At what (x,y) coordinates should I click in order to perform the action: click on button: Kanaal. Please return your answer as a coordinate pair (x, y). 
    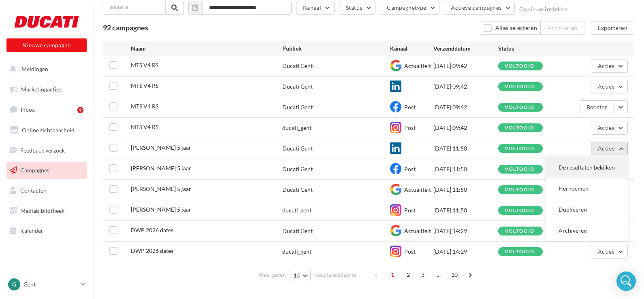
    Looking at the image, I should click on (315, 7).